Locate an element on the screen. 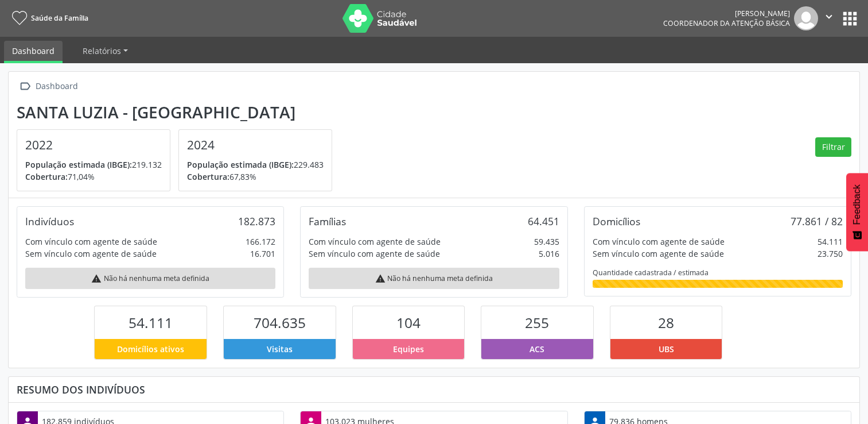 Image resolution: width=868 pixels, height=424 pixels. span: Coordenador da Atenção Básica is located at coordinates (727, 23).